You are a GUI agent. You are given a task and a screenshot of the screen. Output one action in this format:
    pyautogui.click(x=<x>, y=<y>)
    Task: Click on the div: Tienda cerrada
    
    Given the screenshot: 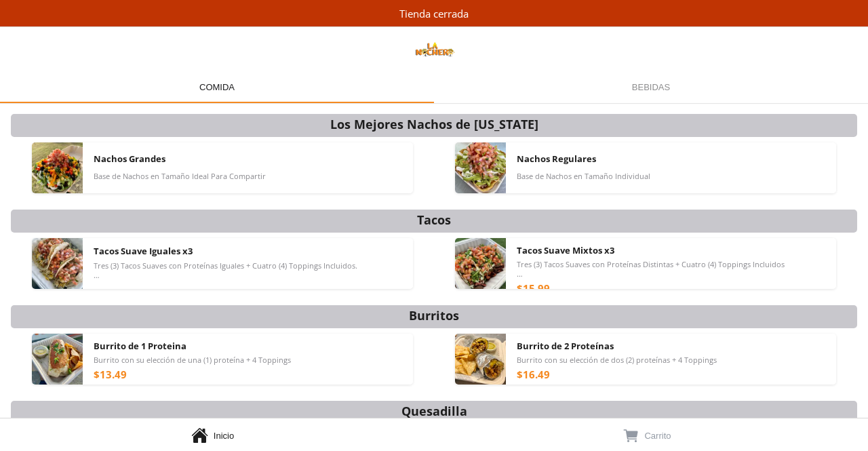 What is the action you would take?
    pyautogui.click(x=434, y=13)
    